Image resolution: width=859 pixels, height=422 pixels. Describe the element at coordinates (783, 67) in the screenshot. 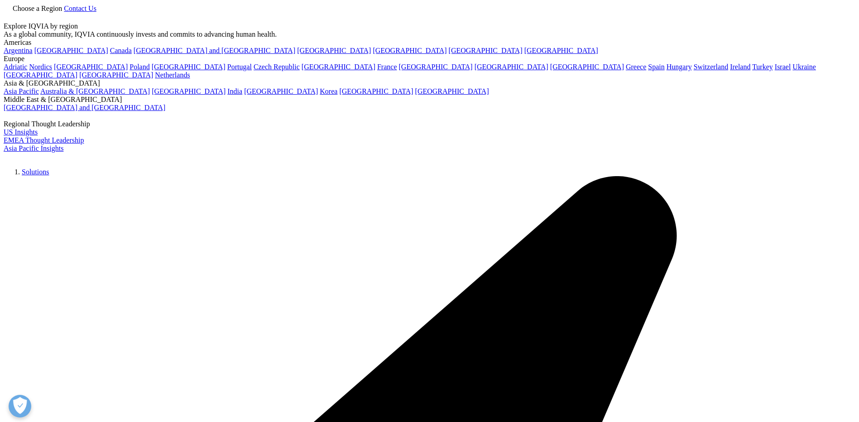

I see `a: Israel` at that location.